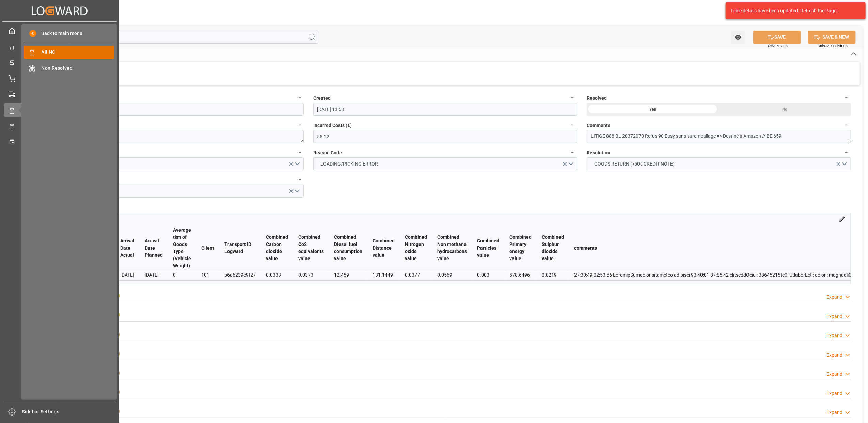 This screenshot has width=868, height=423. Describe the element at coordinates (60, 31) in the screenshot. I see `a: My Cockpit` at that location.